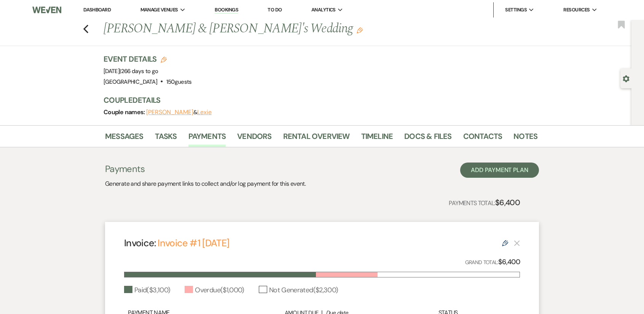 The height and width of the screenshot is (314, 644). What do you see at coordinates (227, 10) in the screenshot?
I see `a: Bookings` at bounding box center [227, 10].